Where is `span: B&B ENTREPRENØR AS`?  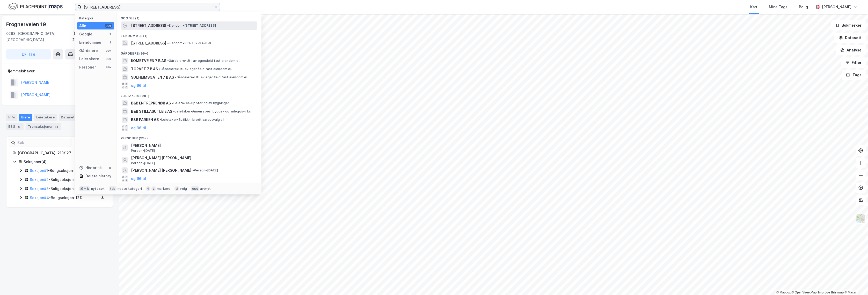
span: B&B ENTREPRENØR AS is located at coordinates (151, 104).